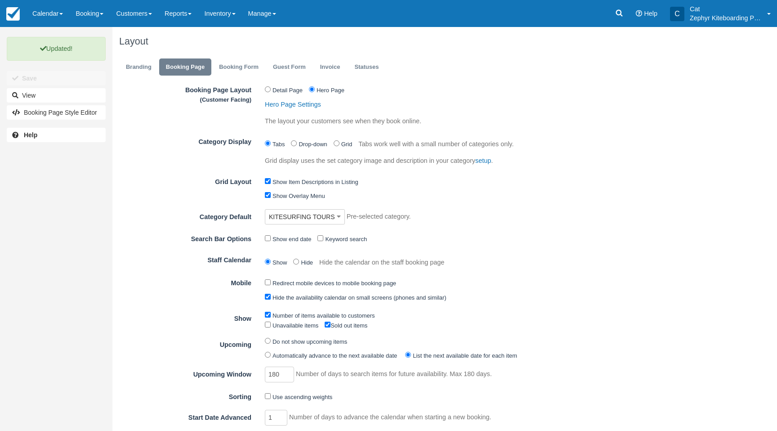  Describe the element at coordinates (404, 41) in the screenshot. I see `h1: Layout` at that location.